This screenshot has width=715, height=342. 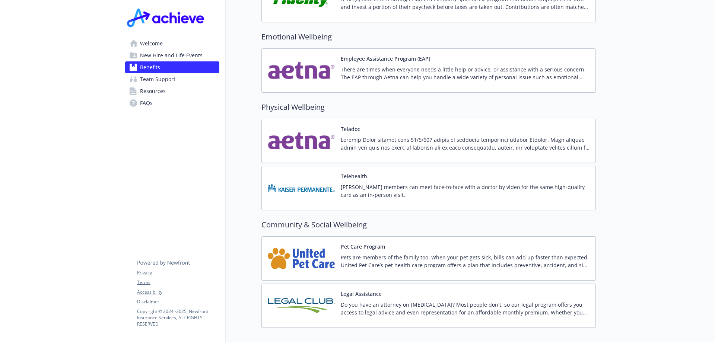 What do you see at coordinates (429, 225) in the screenshot?
I see `h2: Community & Social Wellbeing` at bounding box center [429, 225].